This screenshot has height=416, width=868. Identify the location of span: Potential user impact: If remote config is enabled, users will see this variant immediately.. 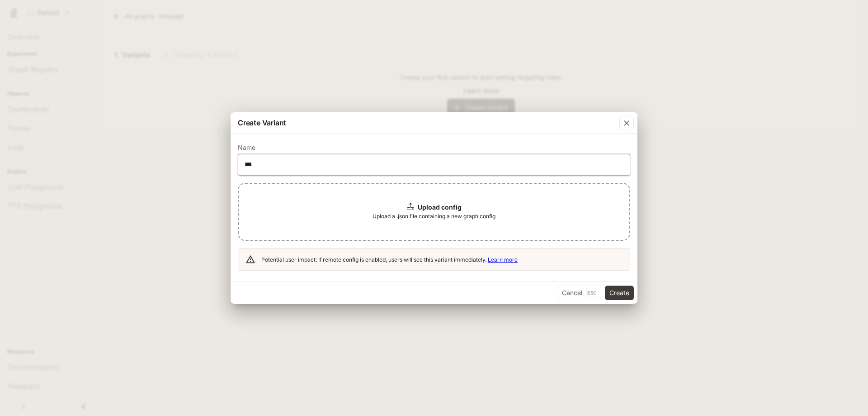
(389, 259).